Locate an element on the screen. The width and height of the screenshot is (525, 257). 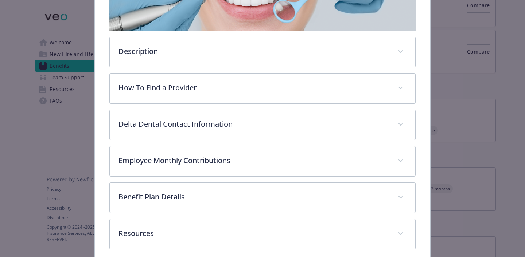
p: Delta Dental Contact Information is located at coordinates (254, 124).